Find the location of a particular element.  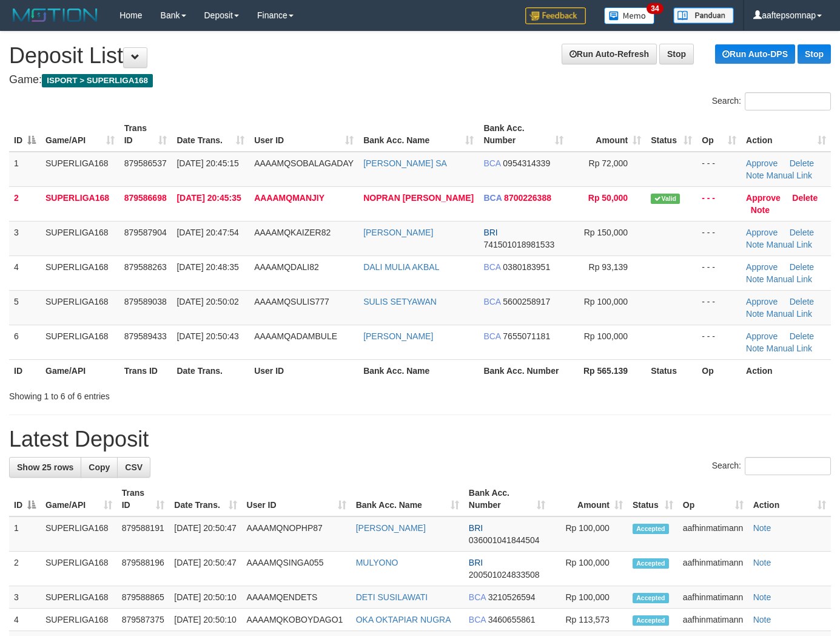

span: Copy 0380183951 to clipboard is located at coordinates (526, 267).